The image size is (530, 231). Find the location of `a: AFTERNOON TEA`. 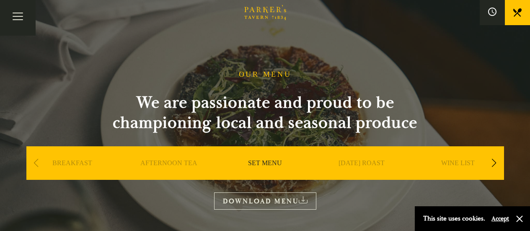

a: AFTERNOON TEA is located at coordinates (169, 175).